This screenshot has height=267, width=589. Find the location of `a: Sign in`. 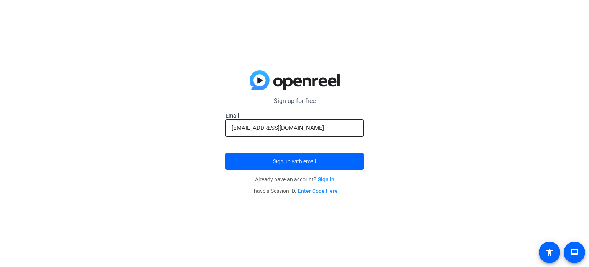

a: Sign in is located at coordinates (326, 179).